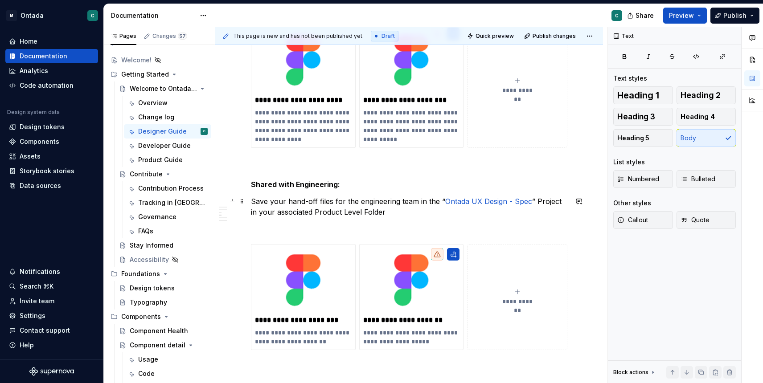  Describe the element at coordinates (33, 316) in the screenshot. I see `div: Settings` at that location.